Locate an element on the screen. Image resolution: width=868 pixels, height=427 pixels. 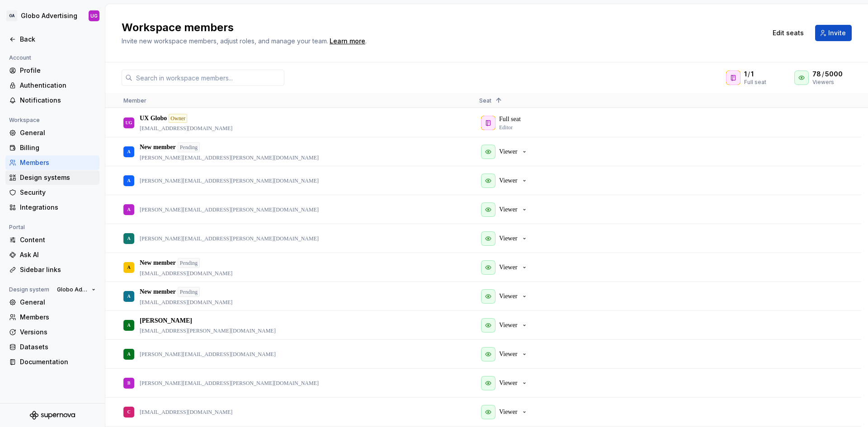
div: Full seat is located at coordinates (755, 82).